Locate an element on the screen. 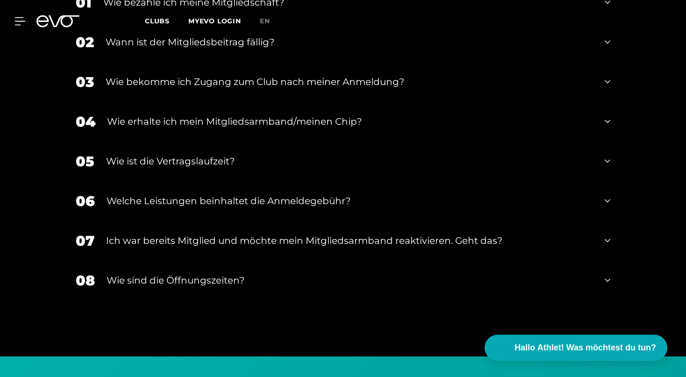 This screenshot has width=686, height=377. div: Ich war bereits Mitglied und möchte mein Mitgliedsarmband reaktivieren. Geht das? is located at coordinates (350, 241).